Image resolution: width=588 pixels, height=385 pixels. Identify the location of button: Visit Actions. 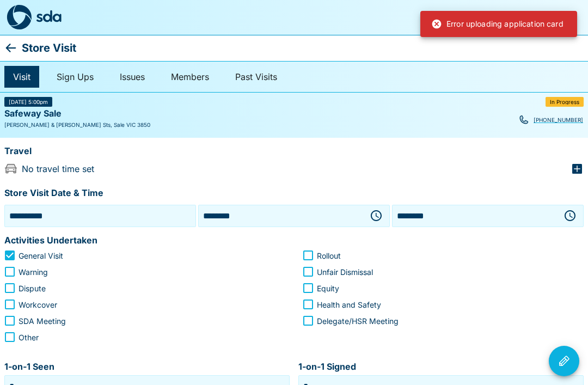
(564, 361).